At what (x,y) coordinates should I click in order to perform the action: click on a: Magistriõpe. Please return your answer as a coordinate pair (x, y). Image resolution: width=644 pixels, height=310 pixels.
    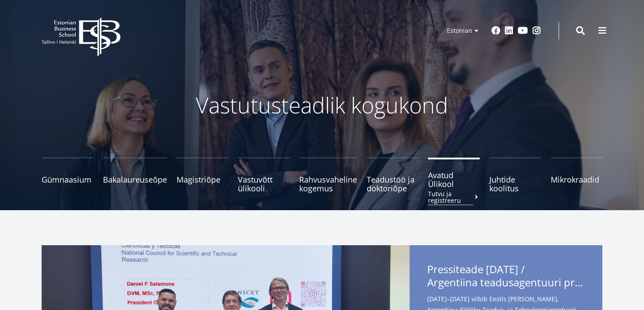
    Looking at the image, I should click on (202, 175).